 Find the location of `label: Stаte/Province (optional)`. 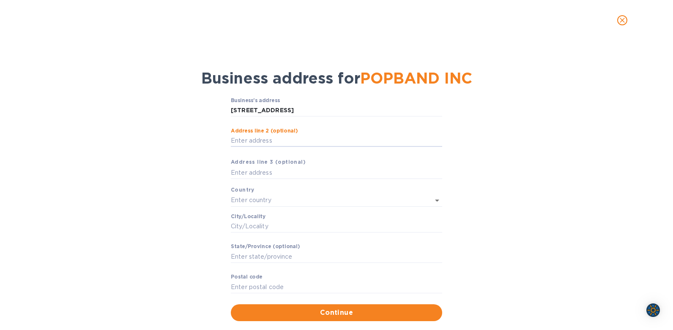

label: Stаte/Province (optional) is located at coordinates (265, 247).